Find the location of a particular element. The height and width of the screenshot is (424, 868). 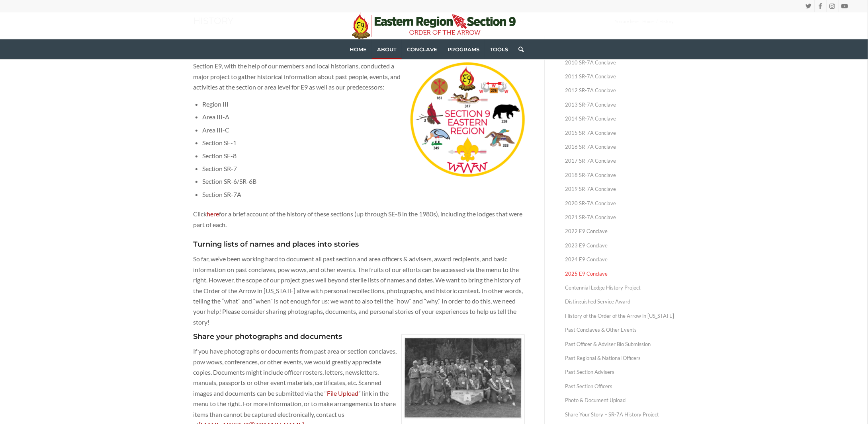

li: Section SE-1 is located at coordinates (363, 143).